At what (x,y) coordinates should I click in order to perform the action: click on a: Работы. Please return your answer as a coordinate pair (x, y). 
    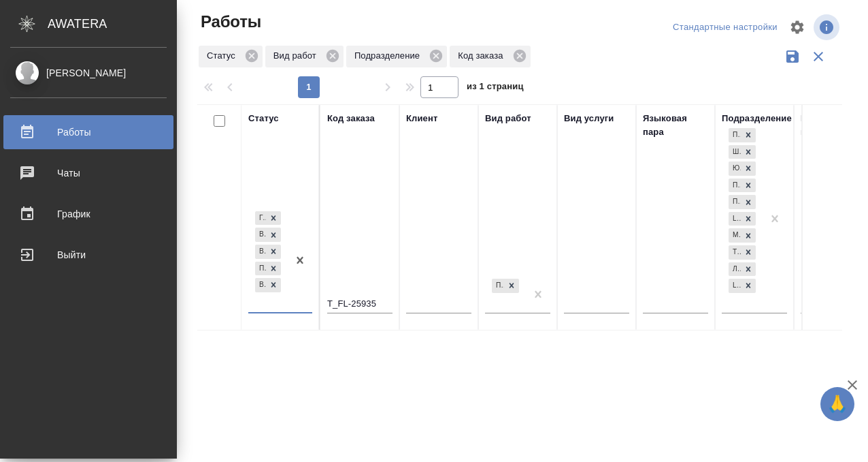
    Looking at the image, I should click on (88, 132).